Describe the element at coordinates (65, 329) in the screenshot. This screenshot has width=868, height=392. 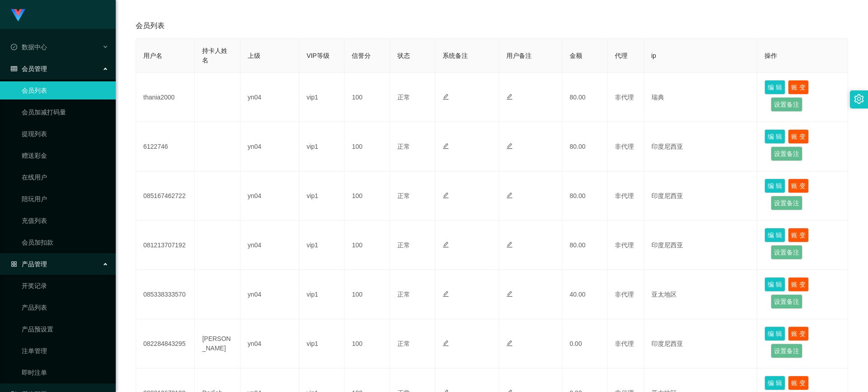
I see `a: 产品预设置` at that location.